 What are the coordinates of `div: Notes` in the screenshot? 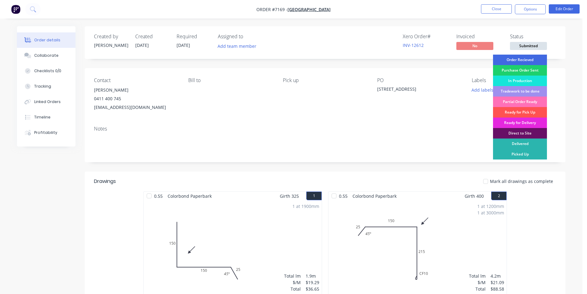 It's located at (325, 128).